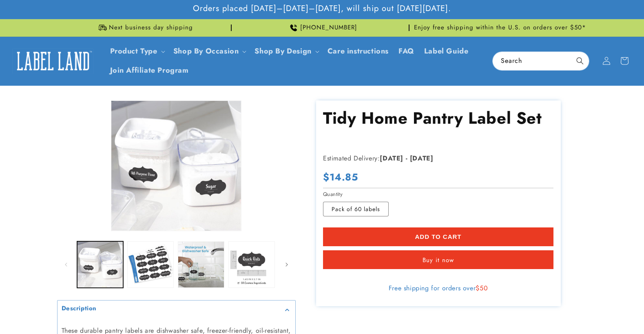 The height and width of the screenshot is (334, 644). What do you see at coordinates (252, 265) in the screenshot?
I see `button: Load image 4 in gallery view` at bounding box center [252, 265].